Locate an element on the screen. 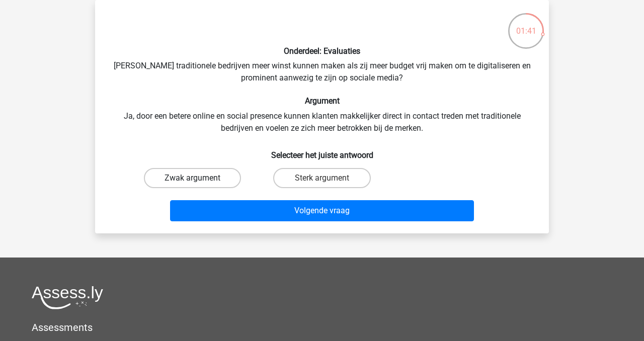 This screenshot has width=644, height=341. h6: Selecteer het juiste antwoord is located at coordinates (322, 151).